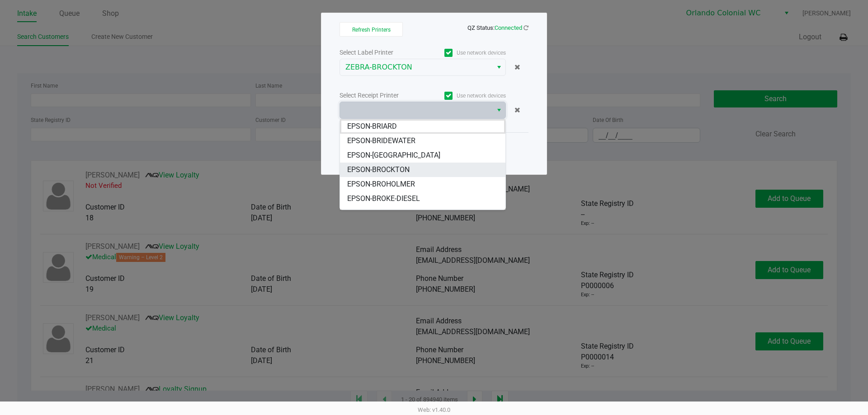  Describe the element at coordinates (383, 198) in the screenshot. I see `span: EPSON-BROKE-DIESEL` at that location.